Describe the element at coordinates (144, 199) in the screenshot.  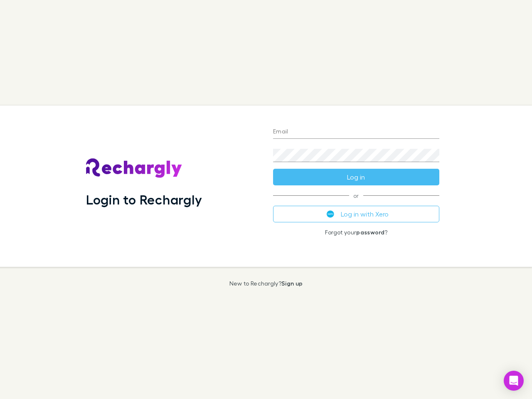
I see `h1: Login to Rechargly` at that location.